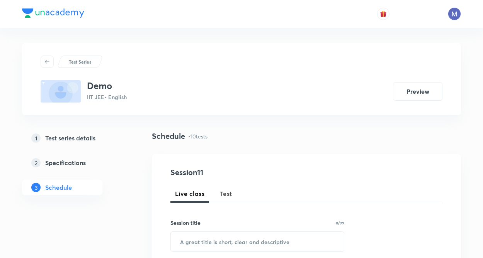 The image size is (483, 258). What do you see at coordinates (168, 136) in the screenshot?
I see `h4: Schedule` at bounding box center [168, 136].